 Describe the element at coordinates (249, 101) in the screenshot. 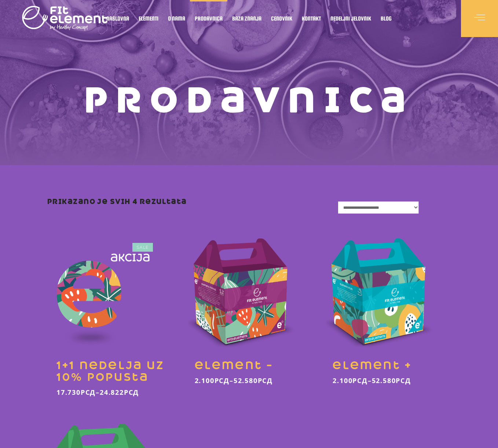

I see `h1: Prodavnica` at that location.